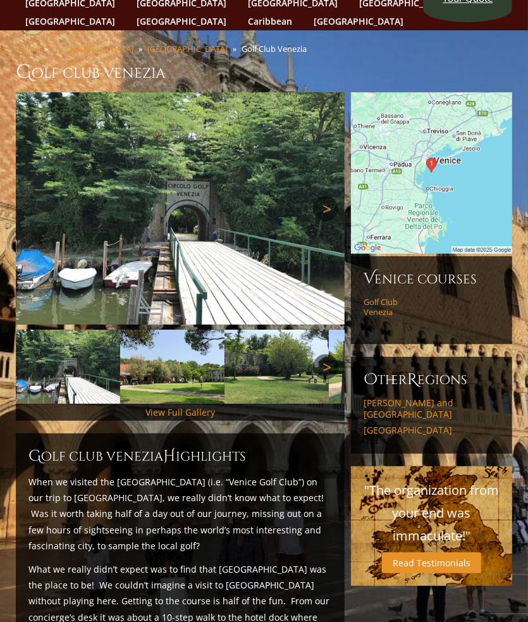 The width and height of the screenshot is (528, 622). I want to click on span: O, so click(371, 380).